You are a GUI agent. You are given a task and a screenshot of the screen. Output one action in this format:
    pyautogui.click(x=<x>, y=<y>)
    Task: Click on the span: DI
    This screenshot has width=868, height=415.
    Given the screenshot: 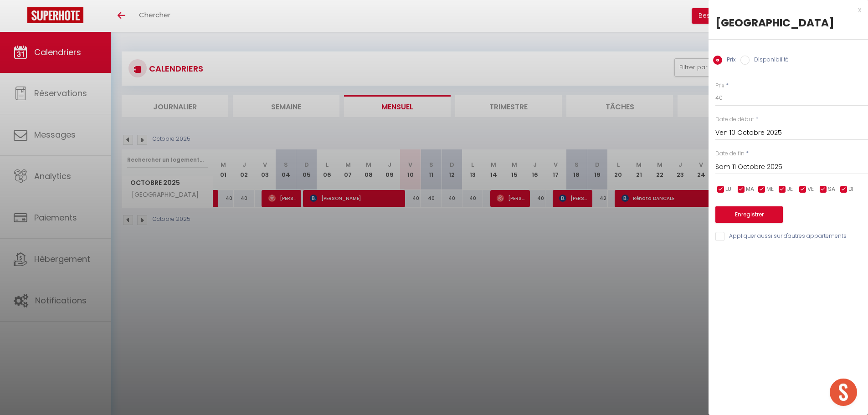 What is the action you would take?
    pyautogui.click(x=851, y=189)
    